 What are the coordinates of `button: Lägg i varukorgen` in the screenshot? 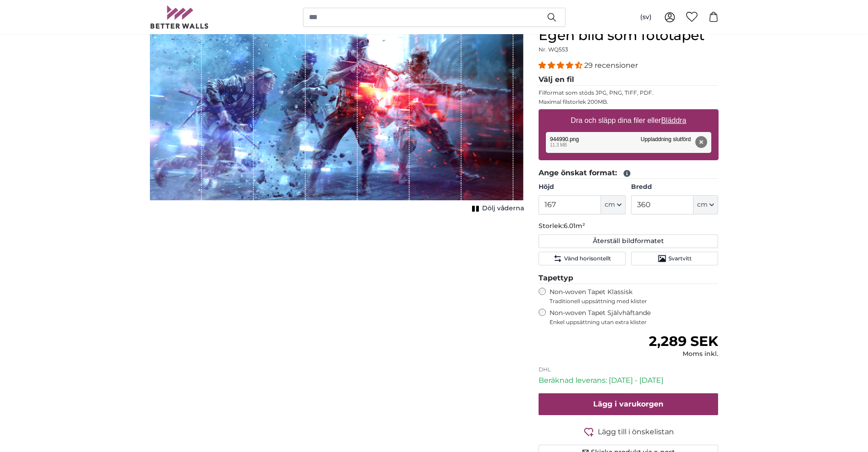 It's located at (628, 404).